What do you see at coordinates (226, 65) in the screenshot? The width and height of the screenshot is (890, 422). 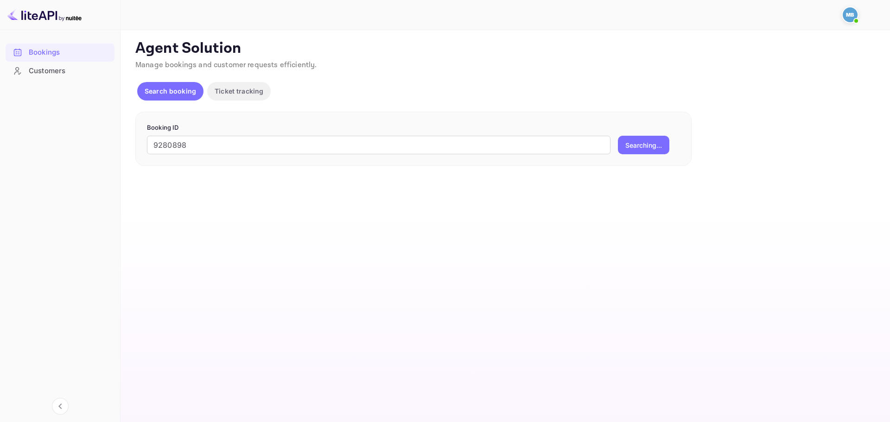 I see `span: Manage bookings and customer requests efficiently.` at bounding box center [226, 65].